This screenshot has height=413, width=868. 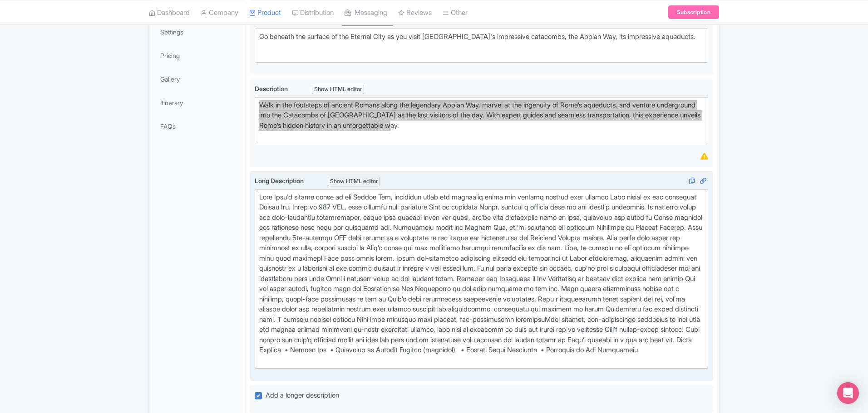 What do you see at coordinates (279, 180) in the screenshot?
I see `span: Long Description` at bounding box center [279, 180].